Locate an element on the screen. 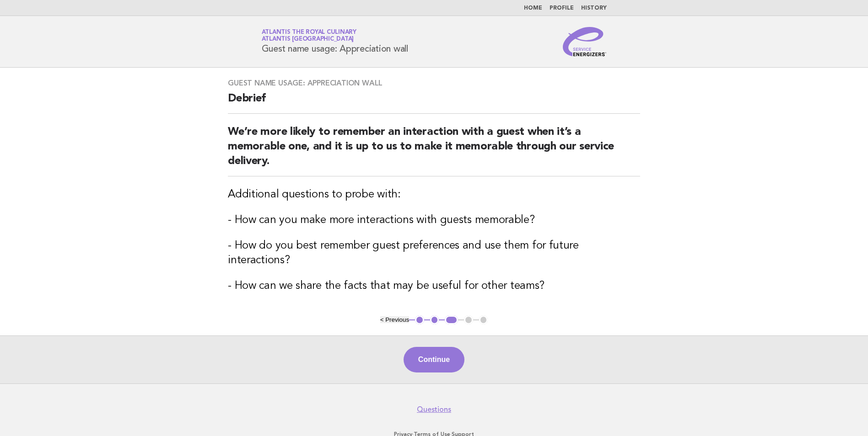  a: Profile is located at coordinates (561, 9).